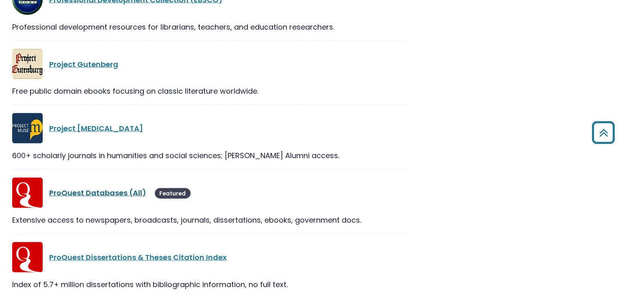 The height and width of the screenshot is (296, 620). What do you see at coordinates (209, 27) in the screenshot?
I see `div: Professional development resources for librarians, teachers, and education researchers.` at bounding box center [209, 27].